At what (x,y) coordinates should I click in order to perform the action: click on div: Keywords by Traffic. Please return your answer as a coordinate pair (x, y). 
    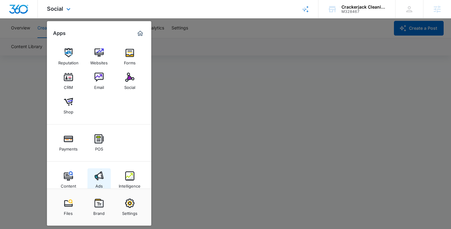
    Looking at the image, I should click on (86, 38).